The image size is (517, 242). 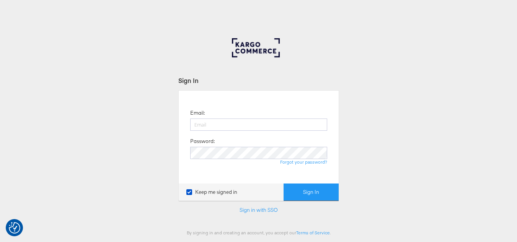 What do you see at coordinates (15, 228) in the screenshot?
I see `button: Consent Preferences` at bounding box center [15, 228].